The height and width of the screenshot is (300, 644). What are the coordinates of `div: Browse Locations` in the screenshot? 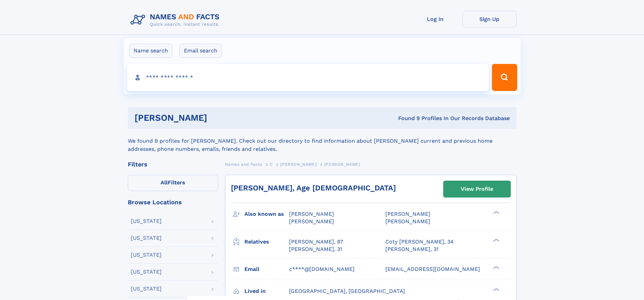 It's located at (173, 202).